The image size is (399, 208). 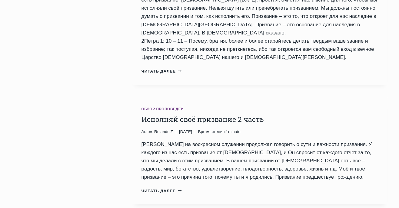 I want to click on span: minute, so click(x=234, y=132).